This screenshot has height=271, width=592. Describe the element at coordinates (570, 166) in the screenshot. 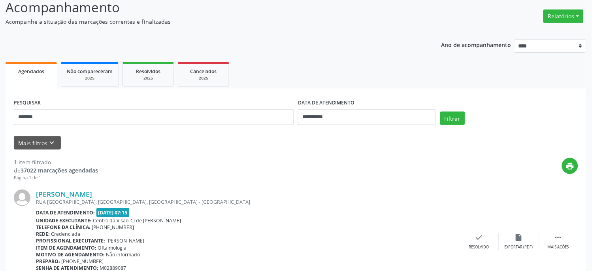

I see `button: print` at that location.